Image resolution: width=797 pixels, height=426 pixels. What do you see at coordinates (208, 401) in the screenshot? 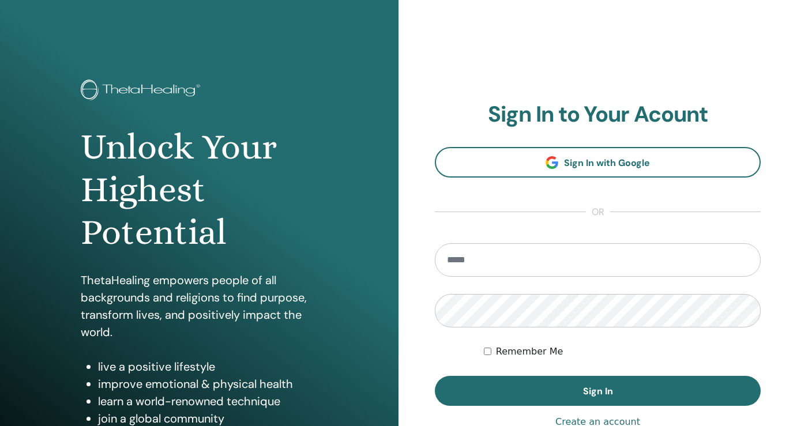
I see `li: learn a world-renowned technique` at bounding box center [208, 401].